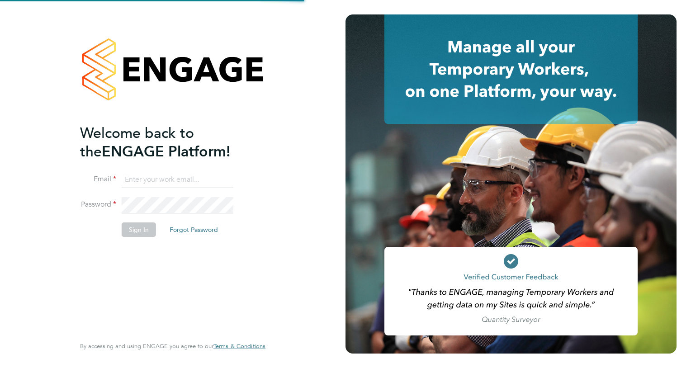 This screenshot has height=368, width=691. What do you see at coordinates (173, 346) in the screenshot?
I see `span: By accessing and using ENGAGE you agree to our` at bounding box center [173, 346].